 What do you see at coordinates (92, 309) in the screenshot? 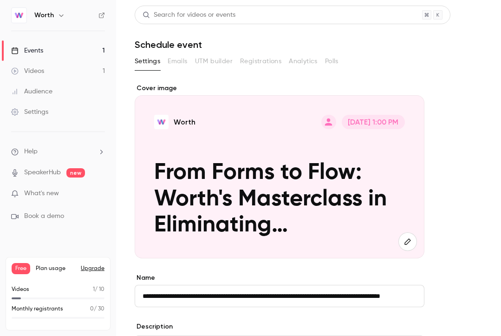
I see `span: 0` at bounding box center [92, 309].